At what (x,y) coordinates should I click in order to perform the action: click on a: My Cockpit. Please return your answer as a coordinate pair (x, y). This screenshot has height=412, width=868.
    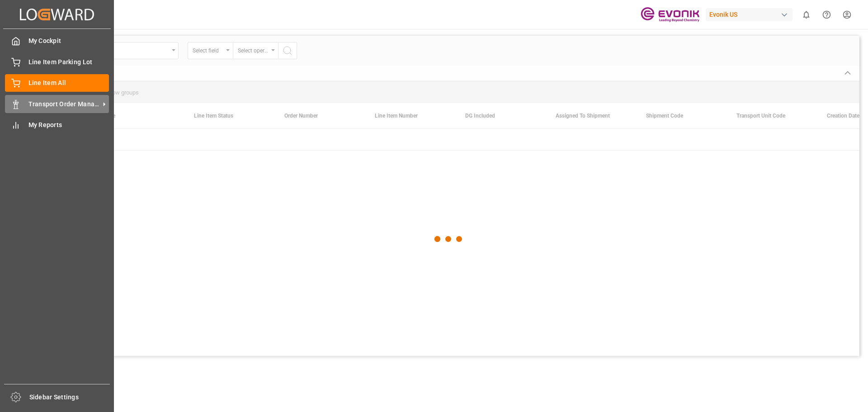
    Looking at the image, I should click on (57, 40).